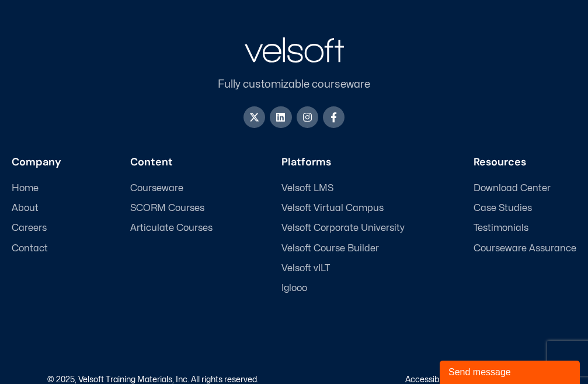  What do you see at coordinates (512, 189) in the screenshot?
I see `span: Download Center` at bounding box center [512, 189].